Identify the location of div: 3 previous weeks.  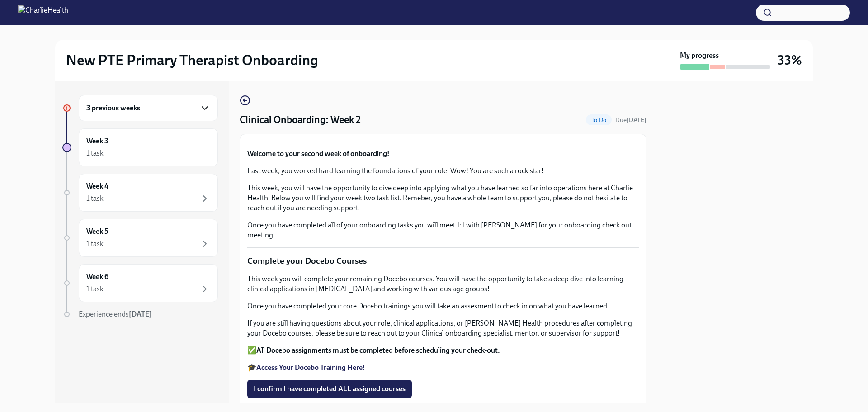
(148, 108).